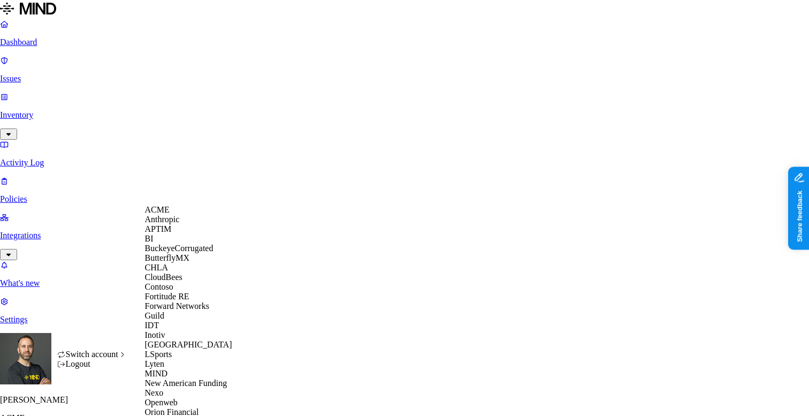  Describe the element at coordinates (161, 402) in the screenshot. I see `span: Openweb` at that location.